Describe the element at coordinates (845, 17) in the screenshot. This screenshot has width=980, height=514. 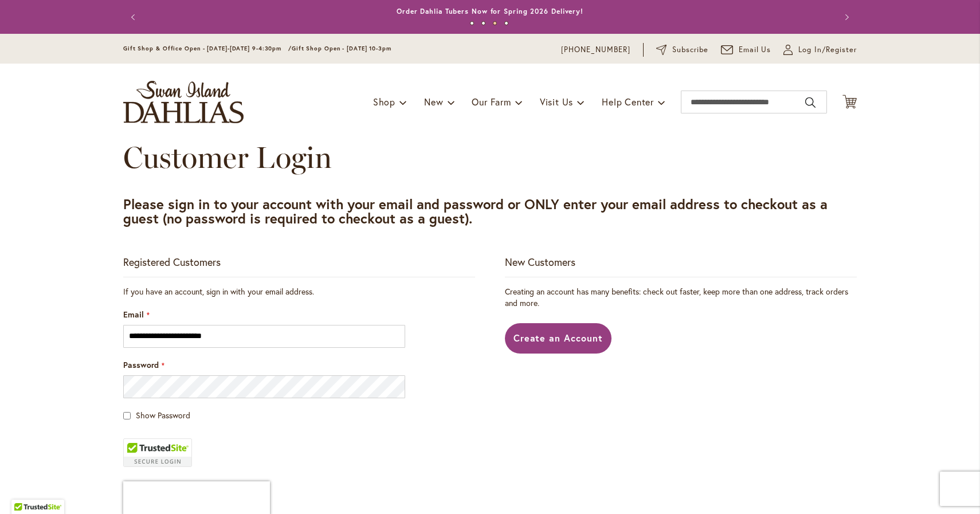
I see `button: Next` at that location.